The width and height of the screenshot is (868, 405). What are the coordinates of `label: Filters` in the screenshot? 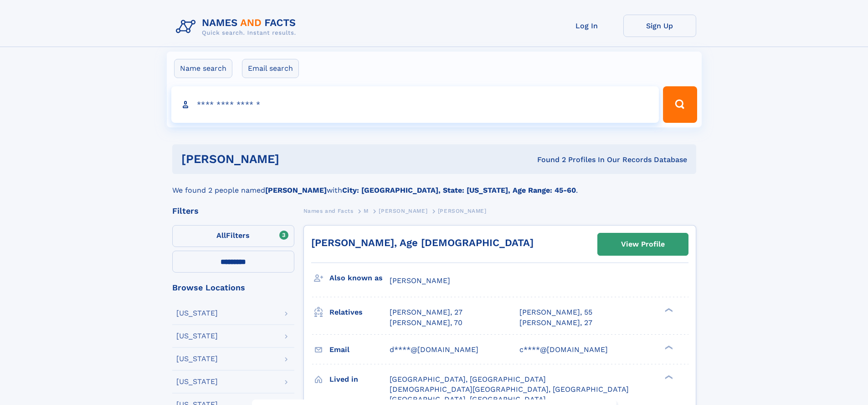 It's located at (233, 236).